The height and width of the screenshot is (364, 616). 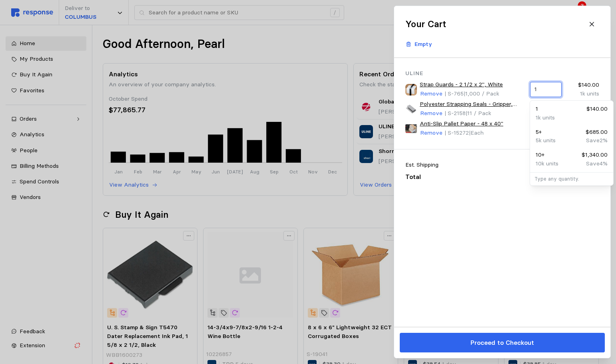 What do you see at coordinates (482, 94) in the screenshot?
I see `span: | 1,000 / Pack` at bounding box center [482, 94].